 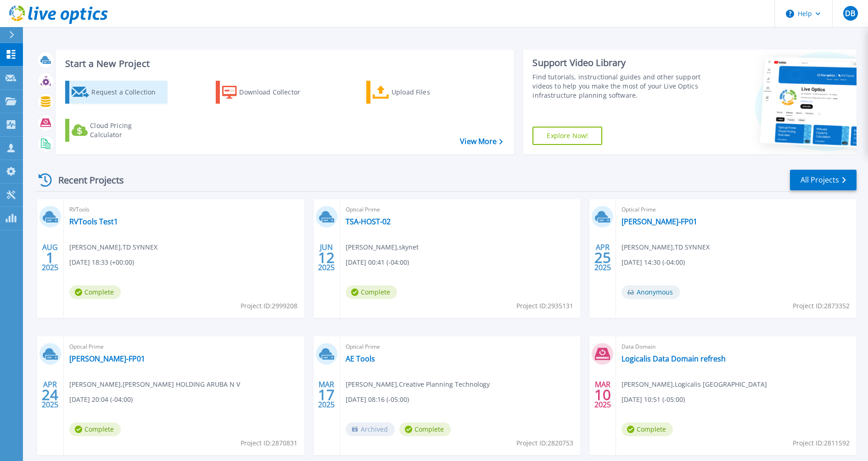 I want to click on a: TSA-HOST-02, so click(x=369, y=222).